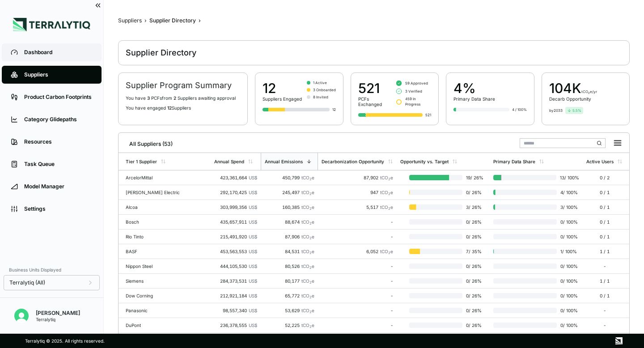  I want to click on div: 52,225, so click(289, 325).